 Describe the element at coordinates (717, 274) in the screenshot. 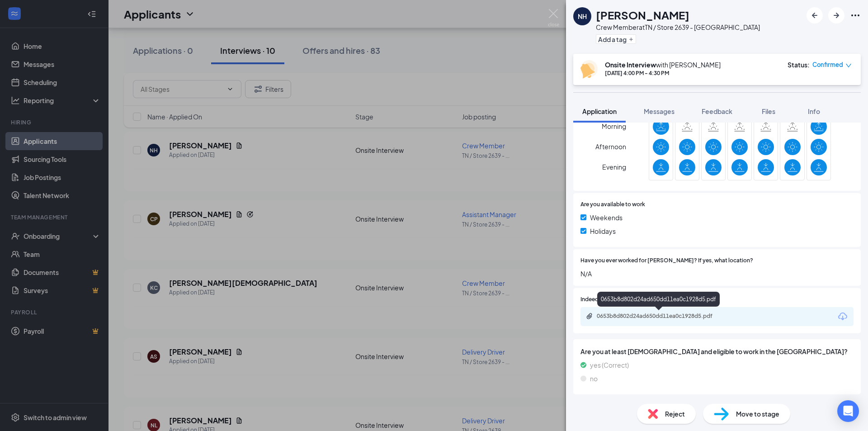

I see `span: N/A` at that location.